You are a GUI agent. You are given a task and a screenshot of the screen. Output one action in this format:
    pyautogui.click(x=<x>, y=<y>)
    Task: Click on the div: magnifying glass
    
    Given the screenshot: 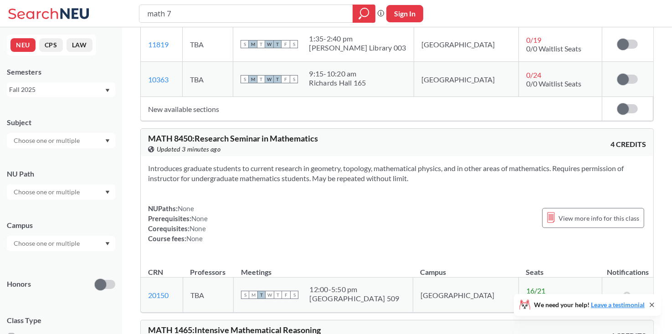 What is the action you would take?
    pyautogui.click(x=364, y=14)
    